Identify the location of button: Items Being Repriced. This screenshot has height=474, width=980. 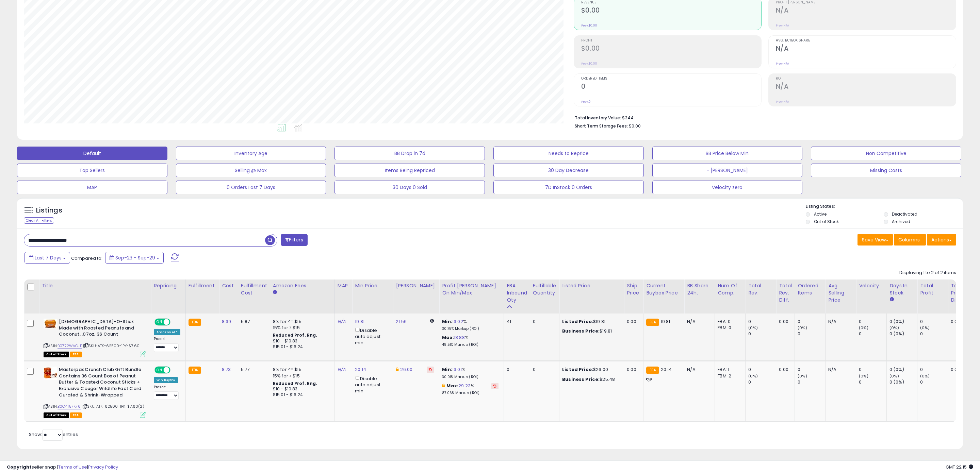
(410, 170).